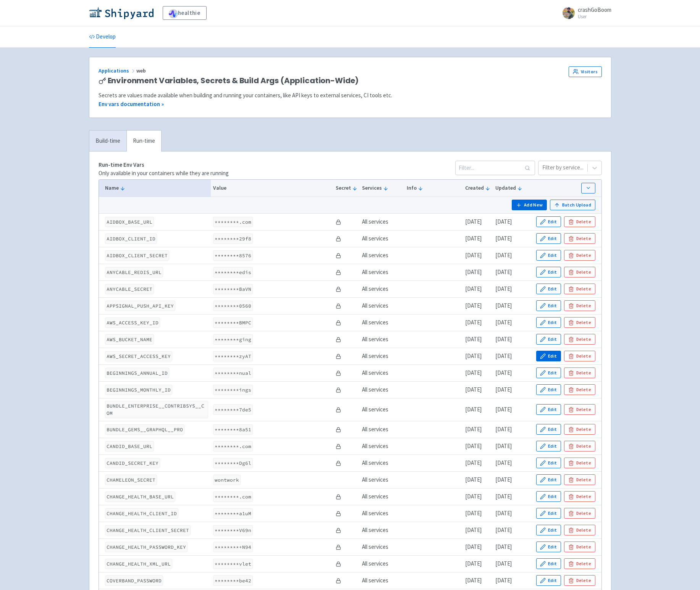 This screenshot has width=700, height=590. What do you see at coordinates (131, 238) in the screenshot?
I see `code: AIDBOX_CLIENT_ID` at bounding box center [131, 238].